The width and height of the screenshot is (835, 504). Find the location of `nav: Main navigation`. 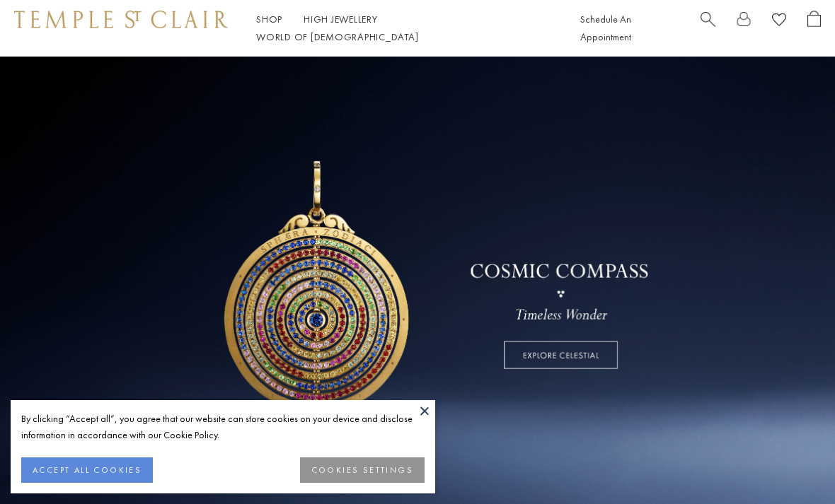

nav: Main navigation is located at coordinates (402, 28).